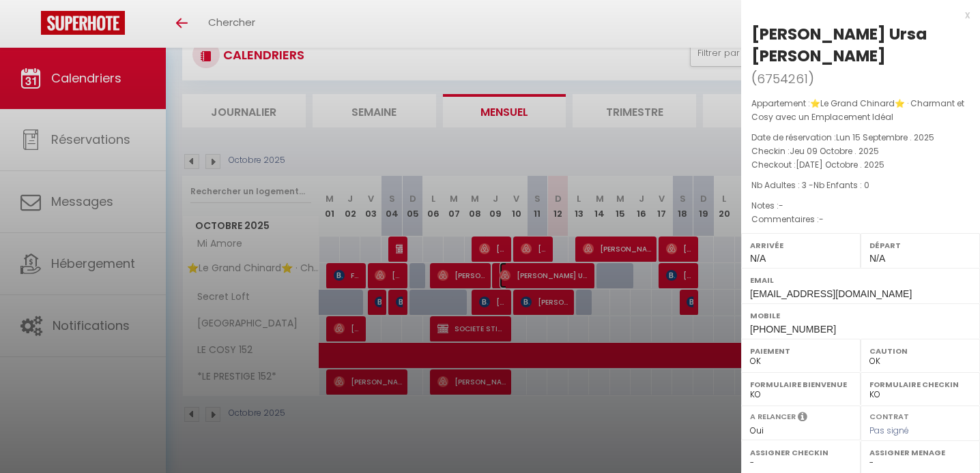 The image size is (980, 473). Describe the element at coordinates (861, 165) in the screenshot. I see `p: Checkout :` at that location.